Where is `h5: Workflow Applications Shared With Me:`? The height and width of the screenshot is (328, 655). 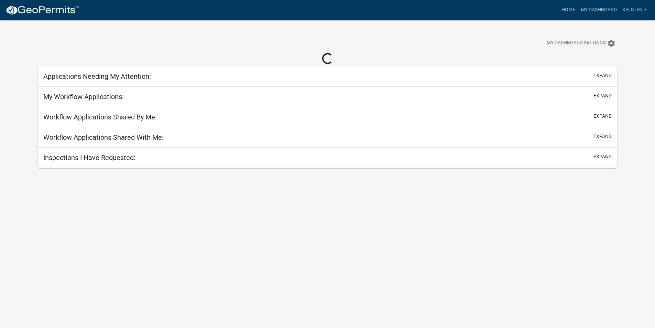 h5: Workflow Applications Shared With Me: is located at coordinates (103, 137).